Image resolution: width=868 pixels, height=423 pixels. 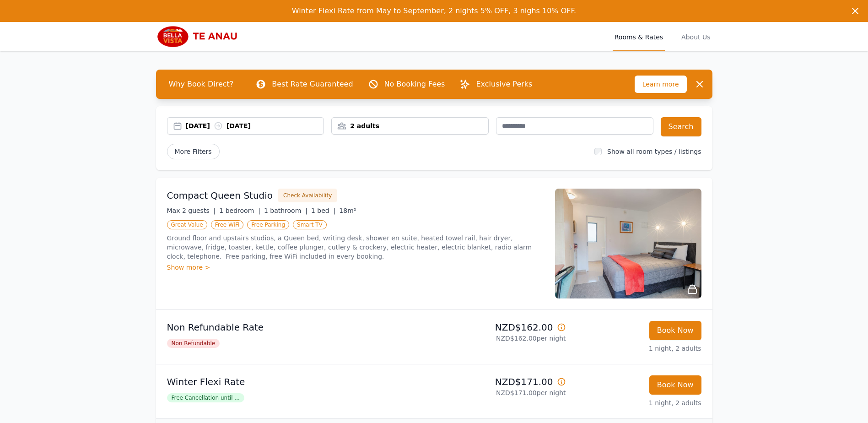 I want to click on span: 18m², so click(x=347, y=210).